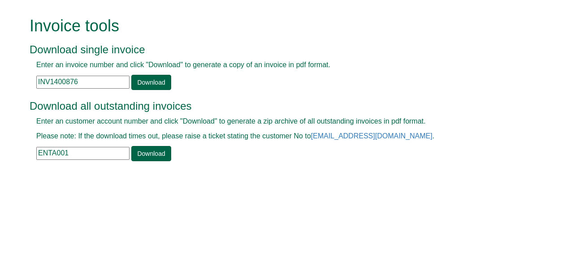  What do you see at coordinates (275, 122) in the screenshot?
I see `p: Enter an customer account number and click "Download" to generate a zip archive of all outstandin...` at bounding box center [275, 122].